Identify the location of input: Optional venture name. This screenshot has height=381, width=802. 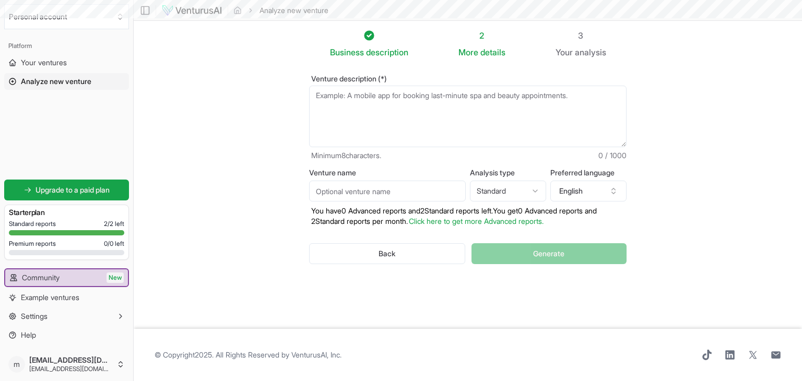
(387, 191).